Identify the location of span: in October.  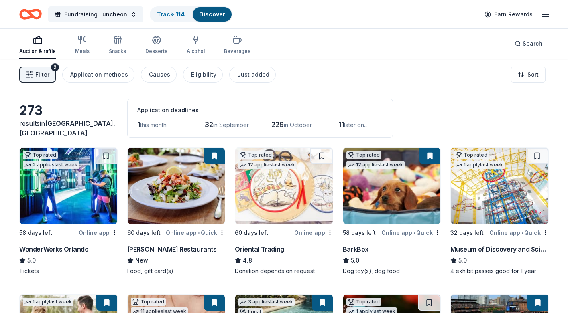
(298, 125).